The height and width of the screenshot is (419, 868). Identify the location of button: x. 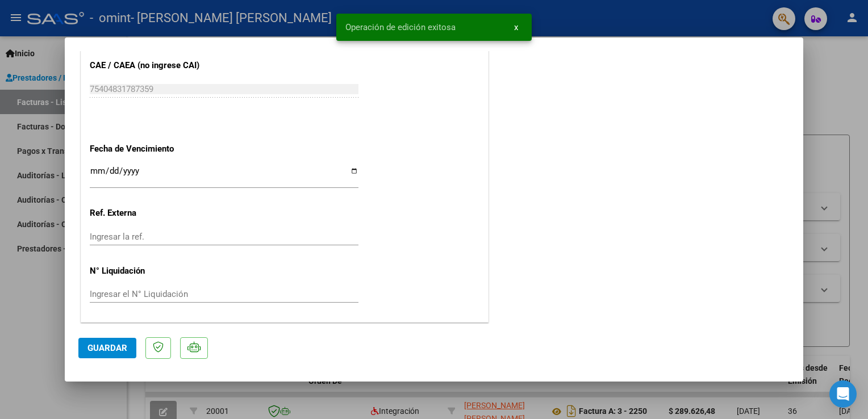
(515, 27).